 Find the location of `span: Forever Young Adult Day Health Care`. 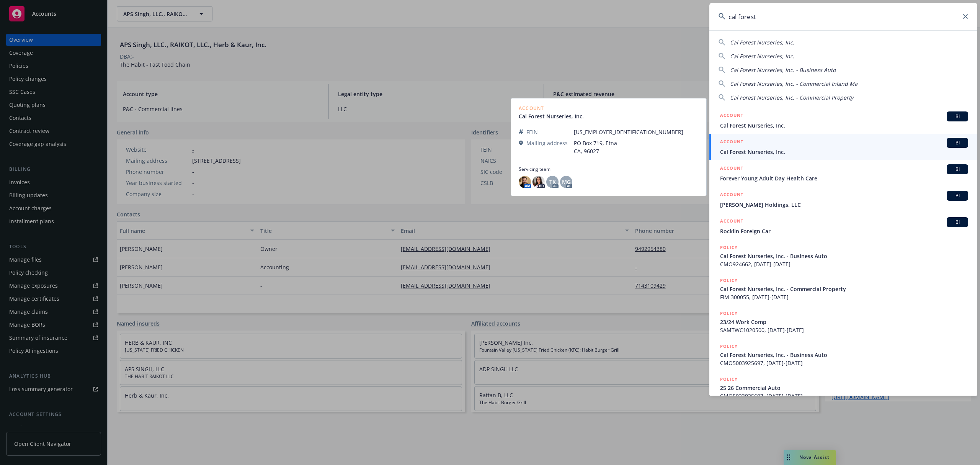

span: Forever Young Adult Day Health Care is located at coordinates (844, 178).